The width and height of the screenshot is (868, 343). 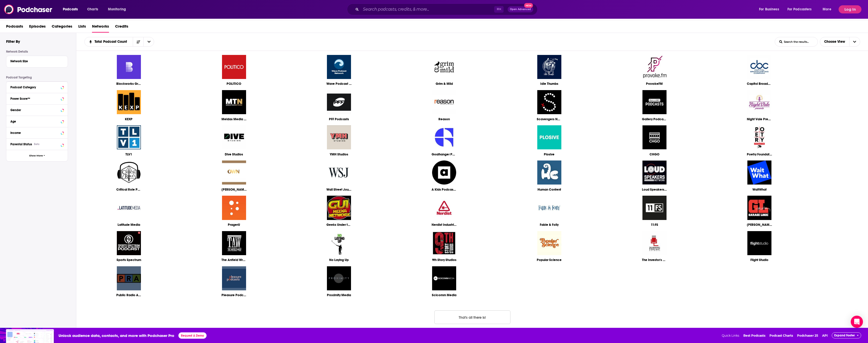 What do you see at coordinates (339, 247) in the screenshot?
I see `a: No Laying Up logoNo Laying Up` at bounding box center [339, 247].